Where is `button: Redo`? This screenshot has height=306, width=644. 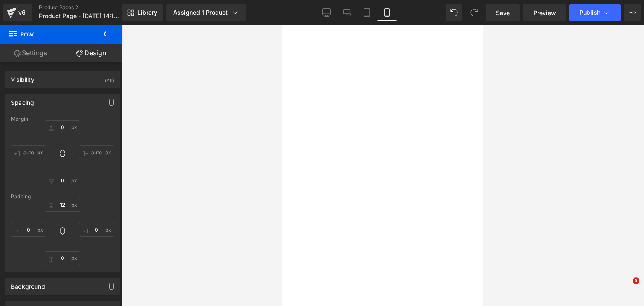 button: Redo is located at coordinates (474, 12).